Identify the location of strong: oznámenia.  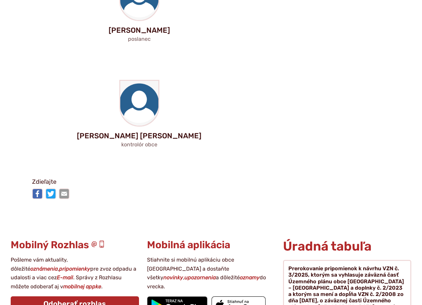
(44, 268).